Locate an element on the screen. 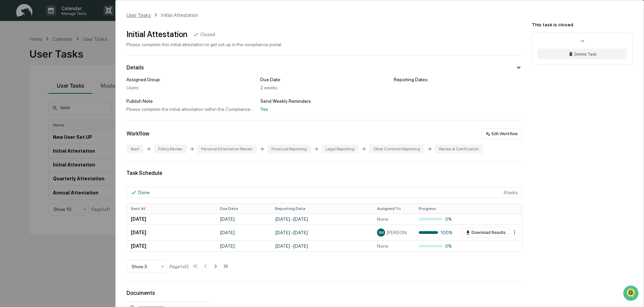 Image resolution: width=644 pixels, height=307 pixels. div: Details is located at coordinates (135, 67).